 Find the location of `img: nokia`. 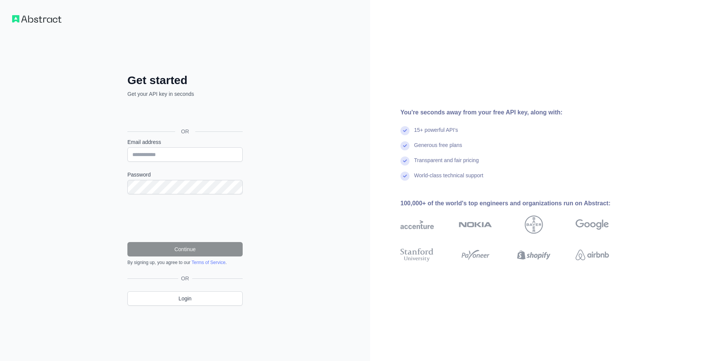

img: nokia is located at coordinates (475, 225).